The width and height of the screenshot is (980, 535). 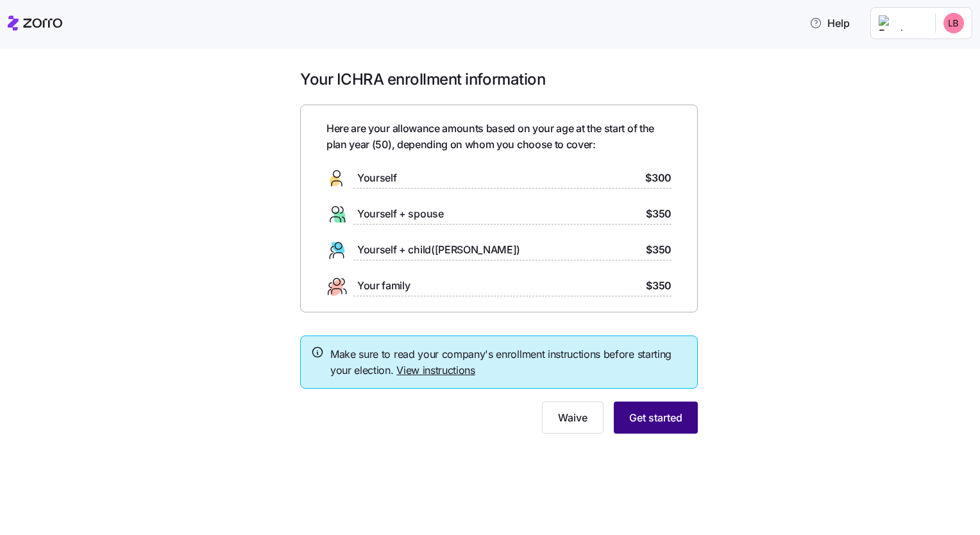 I want to click on h1: Your ICHRA enrollment information, so click(x=499, y=79).